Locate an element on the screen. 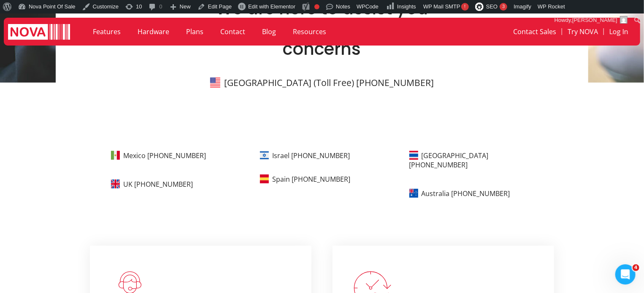  span: 4 is located at coordinates (636, 268).